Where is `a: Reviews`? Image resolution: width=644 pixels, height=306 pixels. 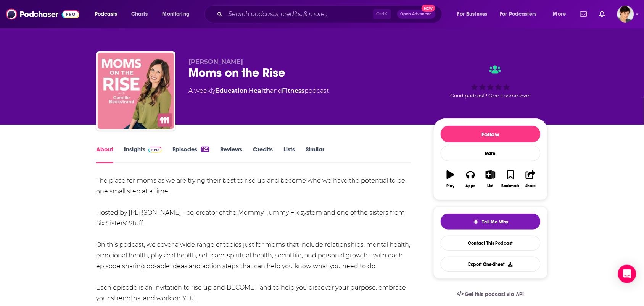 a: Reviews is located at coordinates (231, 154).